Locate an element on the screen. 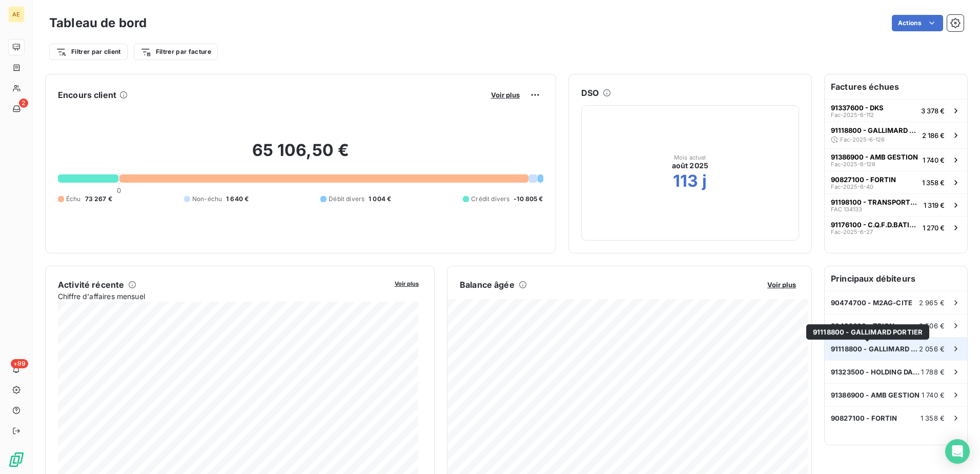 This screenshot has height=474, width=980. span: 2 506 € is located at coordinates (932, 326).